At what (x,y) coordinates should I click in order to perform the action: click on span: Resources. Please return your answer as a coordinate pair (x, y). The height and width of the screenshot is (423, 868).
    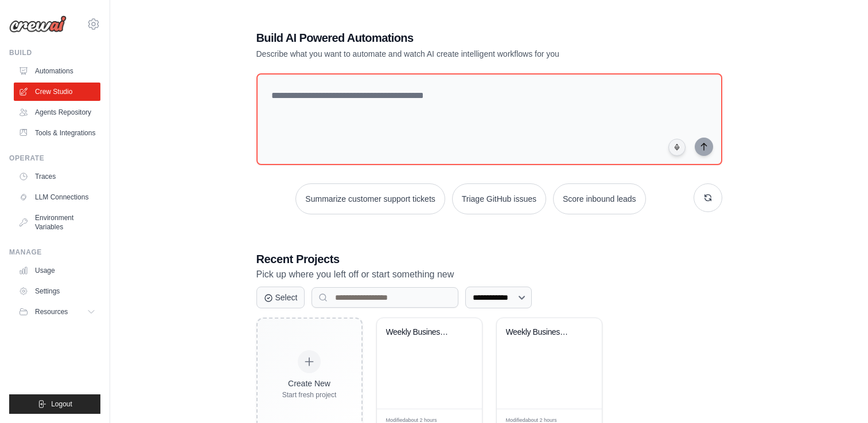
    Looking at the image, I should click on (51, 312).